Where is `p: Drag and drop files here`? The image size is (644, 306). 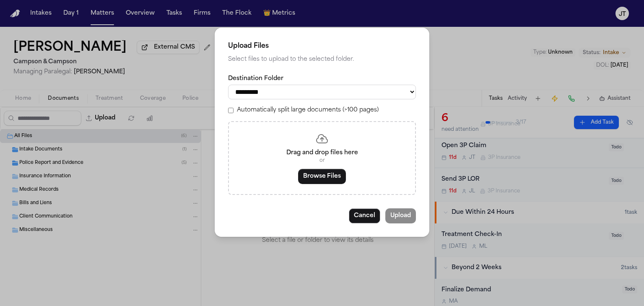 p: Drag and drop files here is located at coordinates (322, 153).